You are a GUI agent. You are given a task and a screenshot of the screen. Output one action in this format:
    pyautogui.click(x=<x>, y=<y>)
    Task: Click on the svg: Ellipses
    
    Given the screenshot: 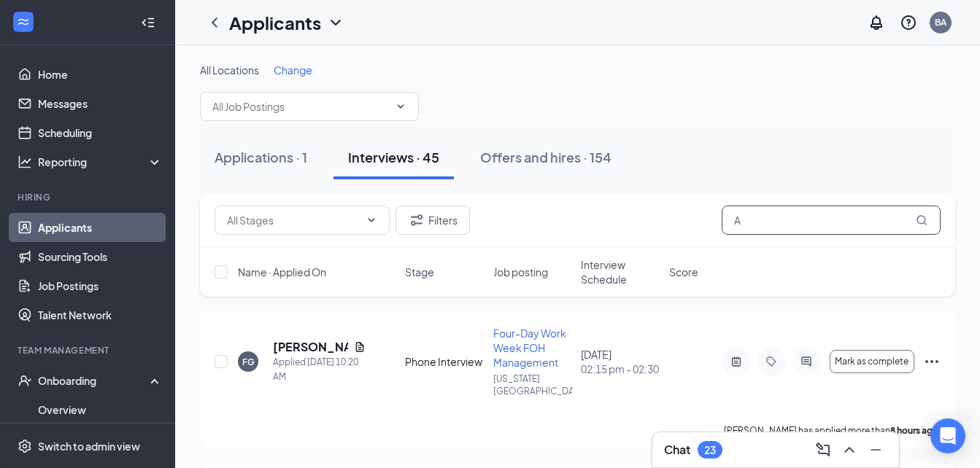 What is the action you would take?
    pyautogui.click(x=932, y=362)
    